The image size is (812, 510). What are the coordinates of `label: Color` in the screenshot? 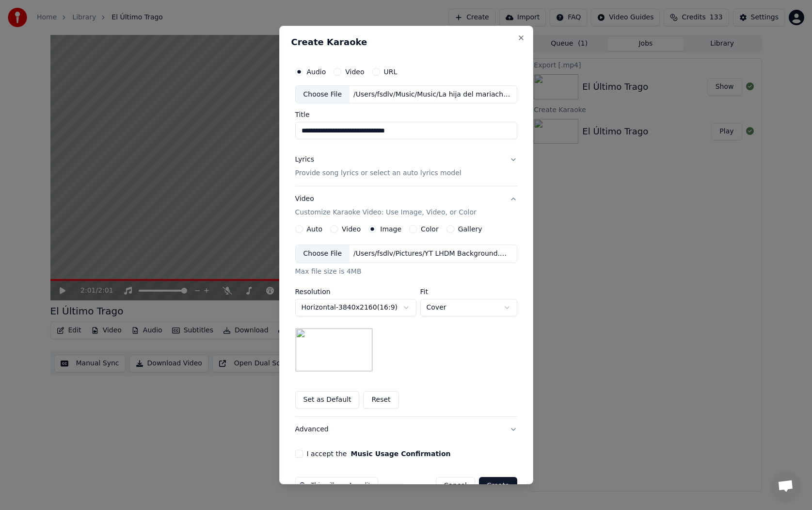 It's located at (429, 229).